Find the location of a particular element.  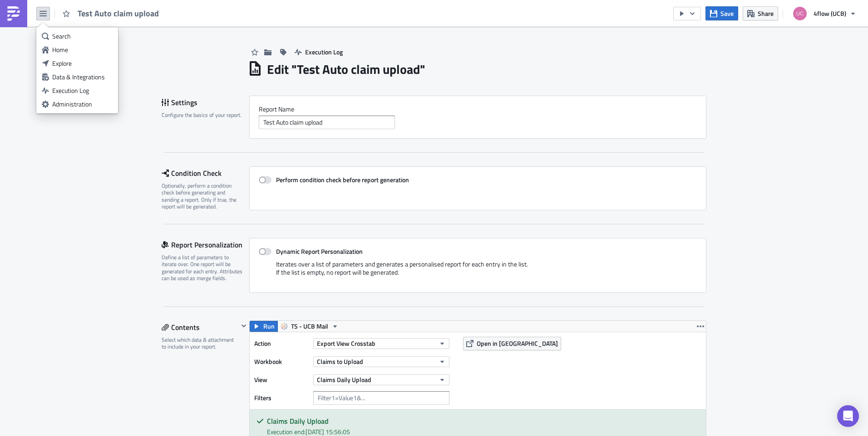

div: Settings is located at coordinates (205, 102).